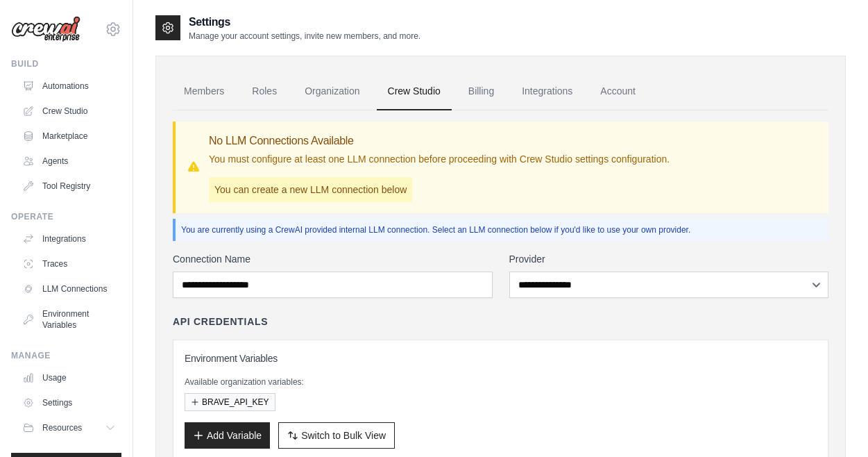  Describe the element at coordinates (501, 382) in the screenshot. I see `p: Available organization variables:` at that location.